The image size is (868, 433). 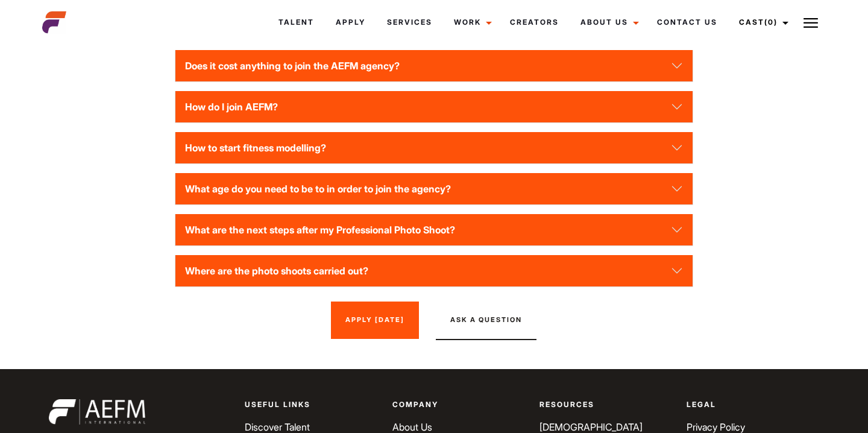 What do you see at coordinates (277, 427) in the screenshot?
I see `a: Discover Talent` at bounding box center [277, 427].